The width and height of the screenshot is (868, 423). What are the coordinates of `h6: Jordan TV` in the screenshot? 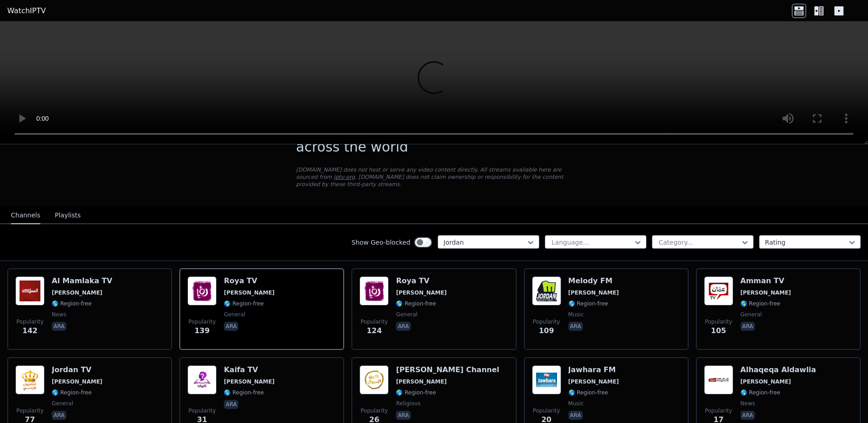 It's located at (77, 370).